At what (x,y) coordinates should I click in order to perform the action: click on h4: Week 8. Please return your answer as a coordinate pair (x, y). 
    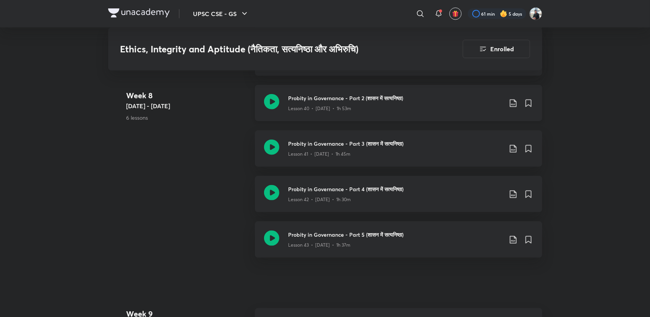
    Looking at the image, I should click on (188, 96).